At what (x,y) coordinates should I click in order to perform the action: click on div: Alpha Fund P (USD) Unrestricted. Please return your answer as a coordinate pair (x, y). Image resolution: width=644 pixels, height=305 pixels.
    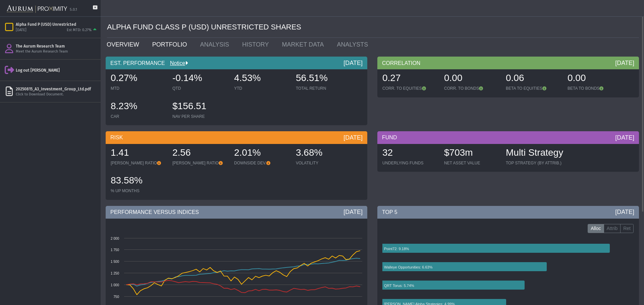
    Looking at the image, I should click on (57, 25).